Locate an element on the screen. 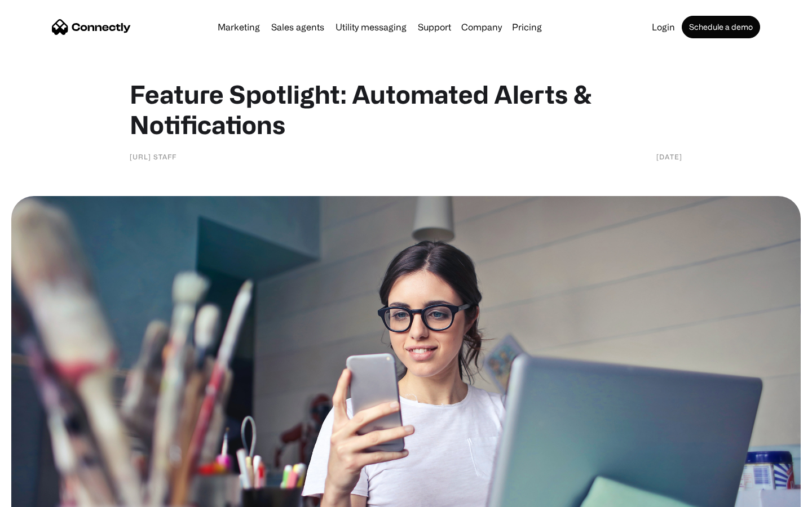  a: Utility messaging is located at coordinates (371, 27).